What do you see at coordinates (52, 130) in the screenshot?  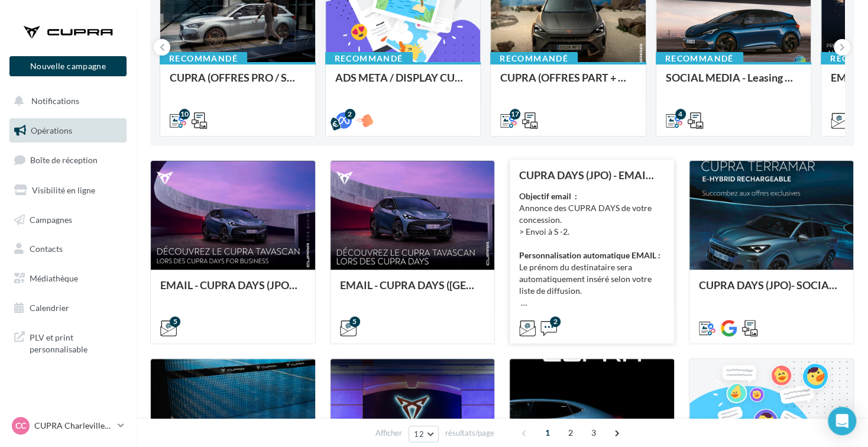 I see `span: Opérations` at bounding box center [52, 130].